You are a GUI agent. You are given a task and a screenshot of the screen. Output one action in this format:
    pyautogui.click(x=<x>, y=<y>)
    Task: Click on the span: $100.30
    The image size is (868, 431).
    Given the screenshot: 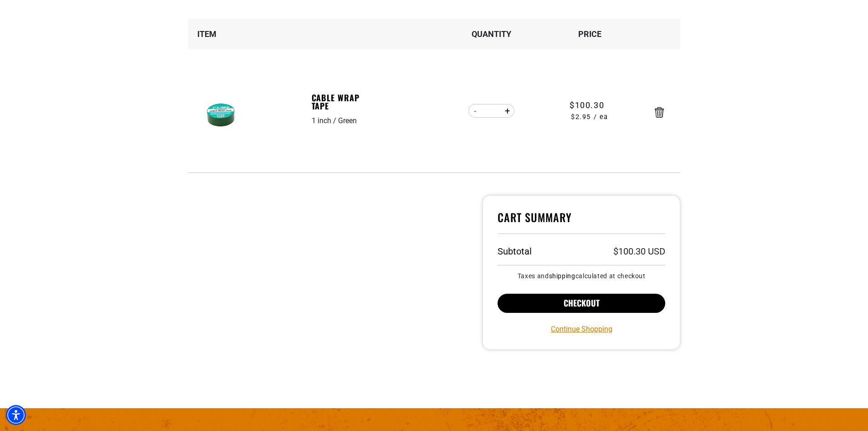 What is the action you would take?
    pyautogui.click(x=587, y=105)
    